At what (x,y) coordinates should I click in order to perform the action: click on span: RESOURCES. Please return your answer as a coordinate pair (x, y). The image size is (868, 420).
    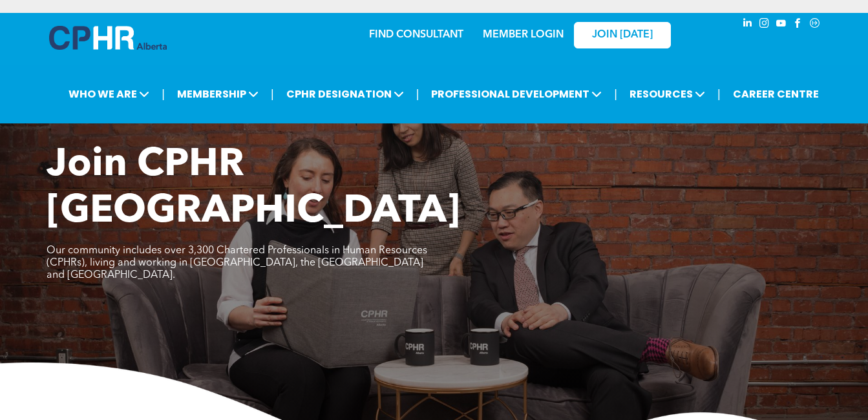
    Looking at the image, I should click on (667, 94).